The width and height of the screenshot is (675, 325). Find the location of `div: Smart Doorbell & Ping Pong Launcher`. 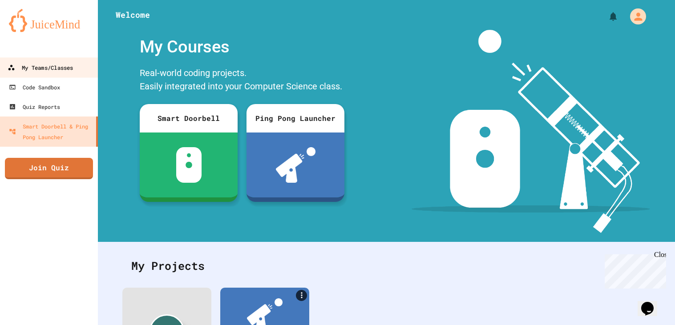

div: Smart Doorbell & Ping Pong Launcher is located at coordinates (51, 132).